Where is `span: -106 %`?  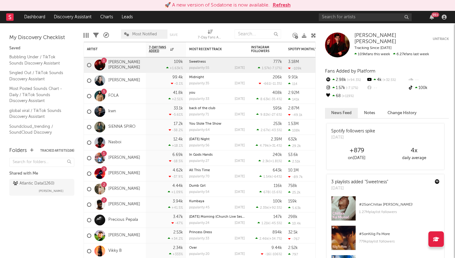
span: -106 % is located at coordinates (276, 254).